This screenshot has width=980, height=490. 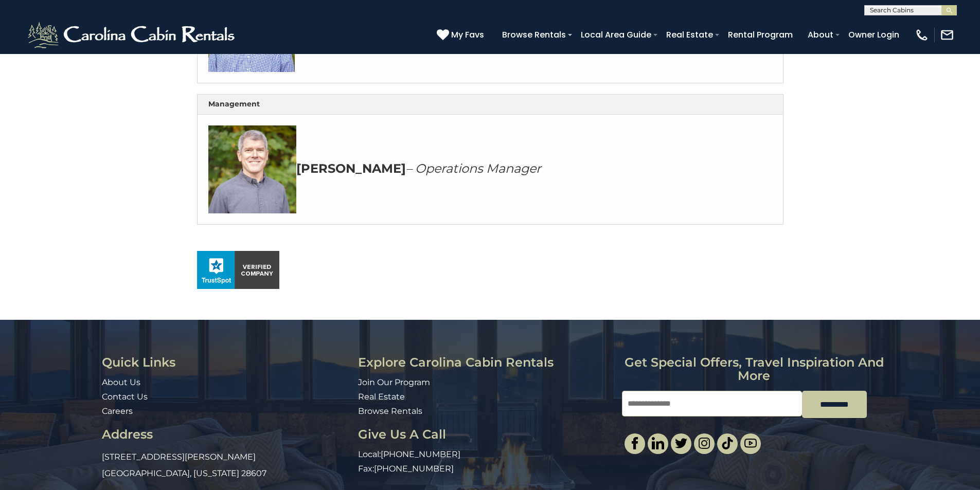 What do you see at coordinates (947, 35) in the screenshot?
I see `img: mail-regular-white.png` at bounding box center [947, 35].